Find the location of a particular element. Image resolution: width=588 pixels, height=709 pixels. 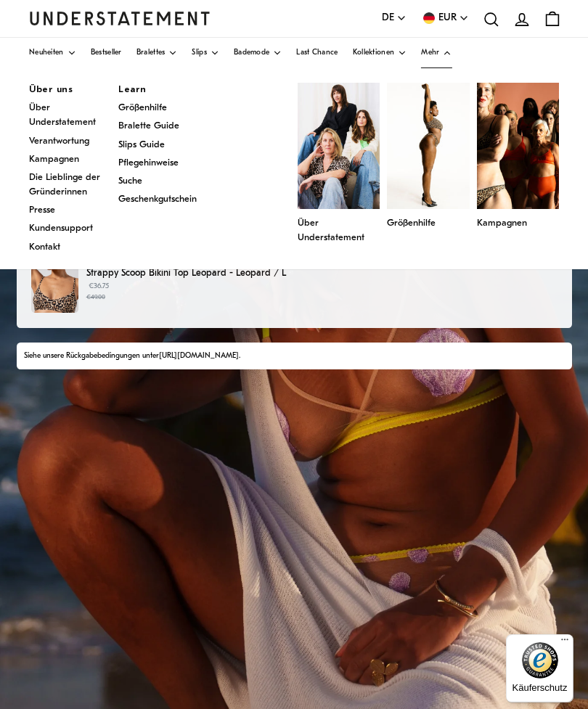

div: Siehe unsere Rückgabebedingungen unter . is located at coordinates (294, 357).